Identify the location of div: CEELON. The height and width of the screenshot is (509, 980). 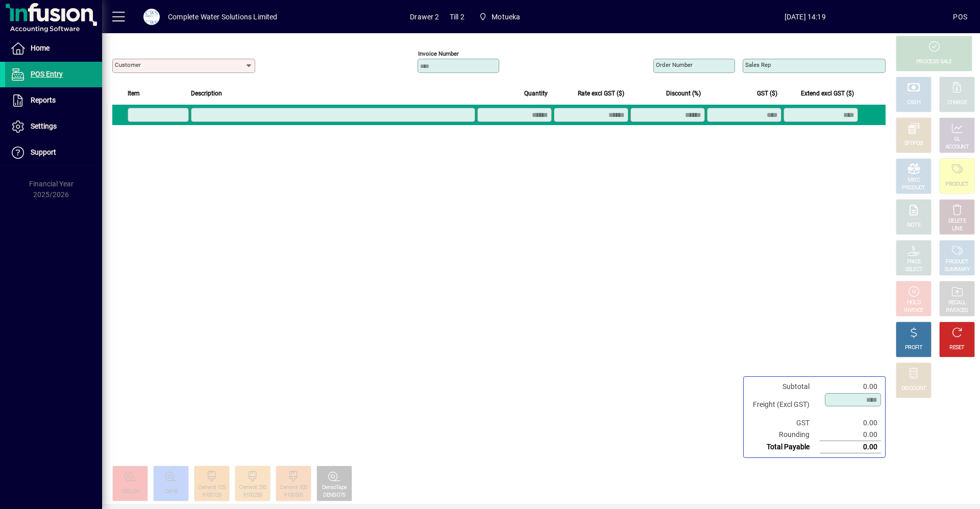
(130, 492).